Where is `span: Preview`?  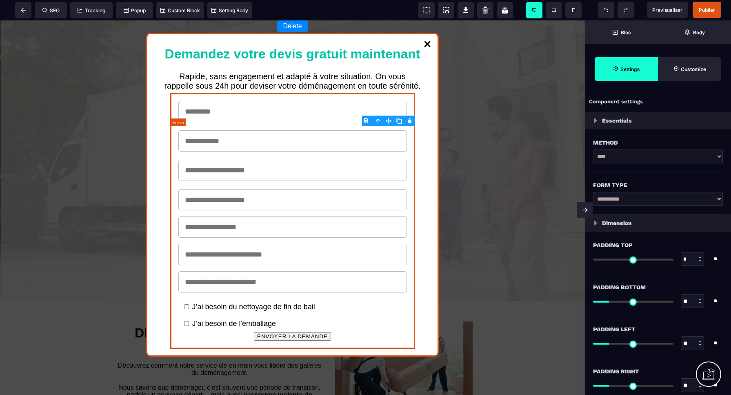
span: Preview is located at coordinates (668, 10).